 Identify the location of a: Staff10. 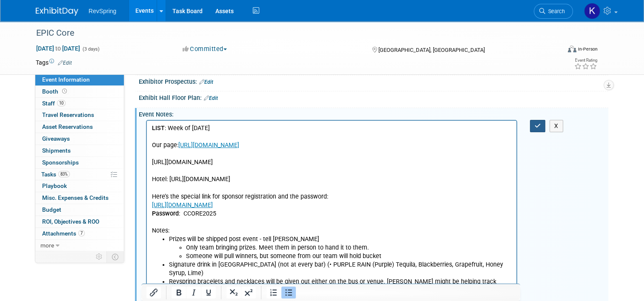
(79, 103).